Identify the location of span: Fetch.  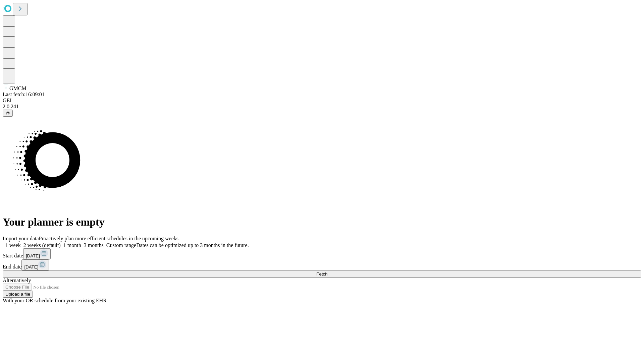
(322, 274).